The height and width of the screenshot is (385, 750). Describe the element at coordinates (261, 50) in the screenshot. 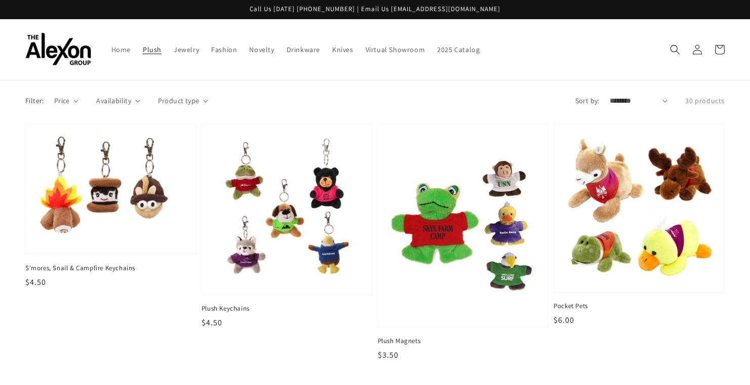

I see `span: Novelty` at that location.